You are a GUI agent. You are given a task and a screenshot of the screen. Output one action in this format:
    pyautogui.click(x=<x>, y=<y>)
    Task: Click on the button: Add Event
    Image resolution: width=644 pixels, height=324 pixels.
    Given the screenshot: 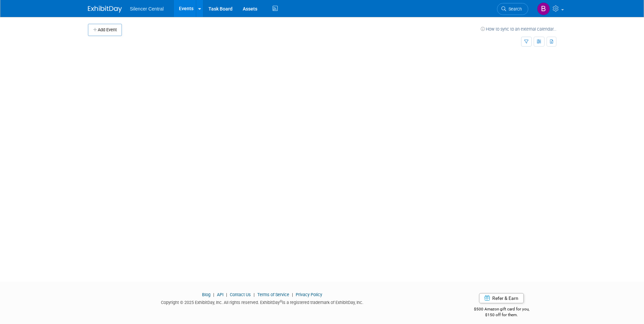 What is the action you would take?
    pyautogui.click(x=105, y=30)
    